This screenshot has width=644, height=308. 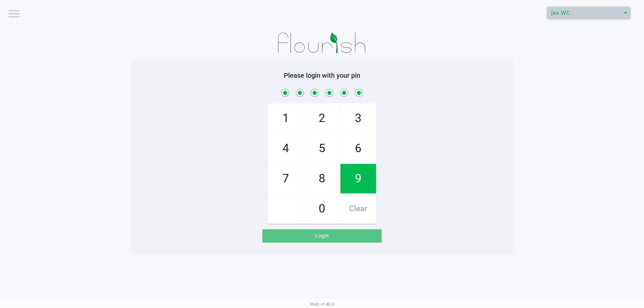 I want to click on span: 1, so click(x=285, y=118).